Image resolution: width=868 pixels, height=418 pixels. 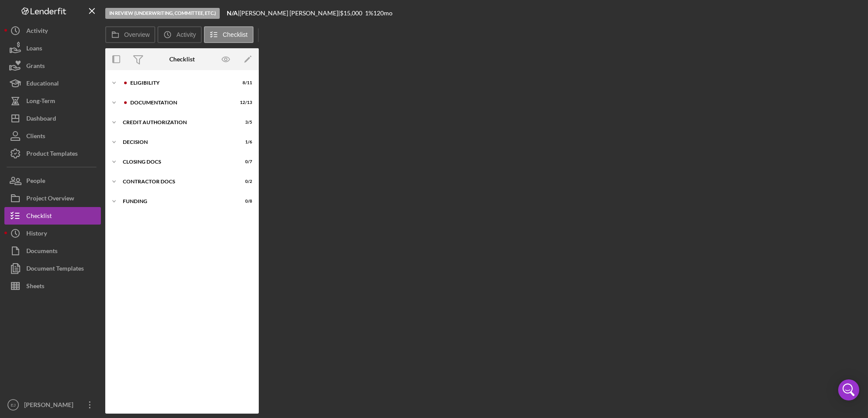 I want to click on div: Document Templates, so click(x=55, y=269).